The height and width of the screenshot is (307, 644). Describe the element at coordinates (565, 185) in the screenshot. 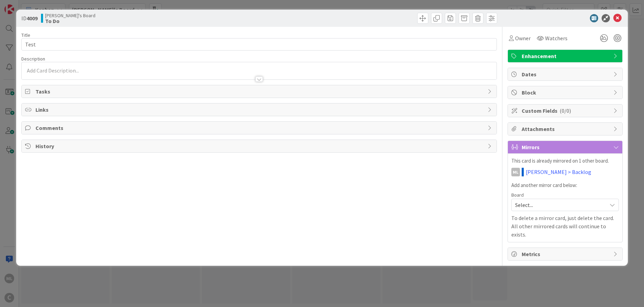

I see `p: Add another mirror card below:` at that location.